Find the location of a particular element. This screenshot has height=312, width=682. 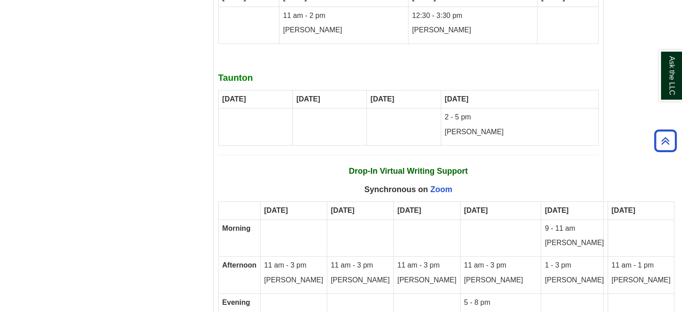

strong: Drop-In Virtual Writing Support is located at coordinates (408, 171).